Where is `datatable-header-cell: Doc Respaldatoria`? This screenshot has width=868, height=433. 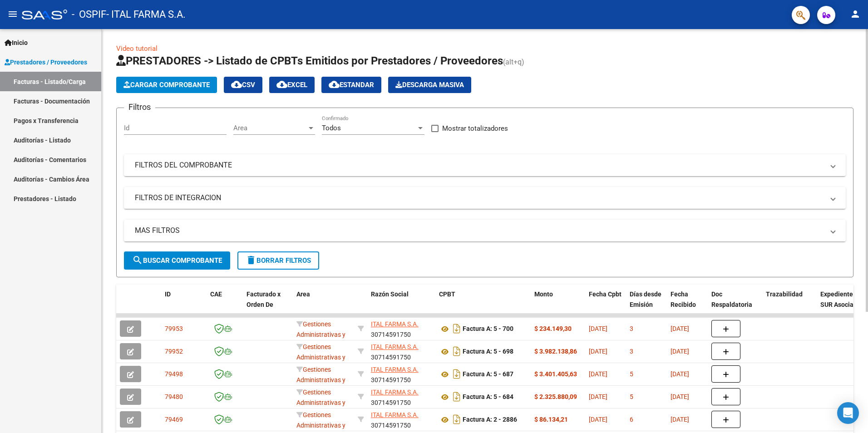
datatable-header-cell: Doc Respaldatoria is located at coordinates (735, 305).